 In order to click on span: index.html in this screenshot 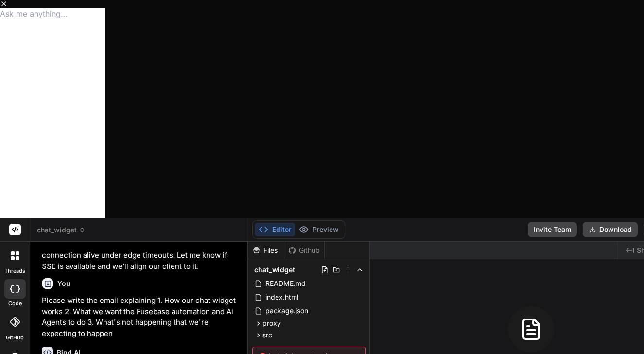, I will do `click(282, 297)`.